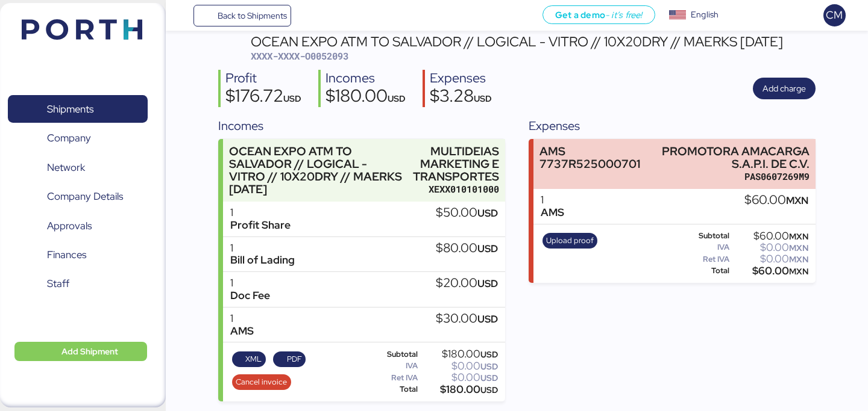 This screenshot has height=411, width=868. I want to click on div: $80.00, so click(466, 249).